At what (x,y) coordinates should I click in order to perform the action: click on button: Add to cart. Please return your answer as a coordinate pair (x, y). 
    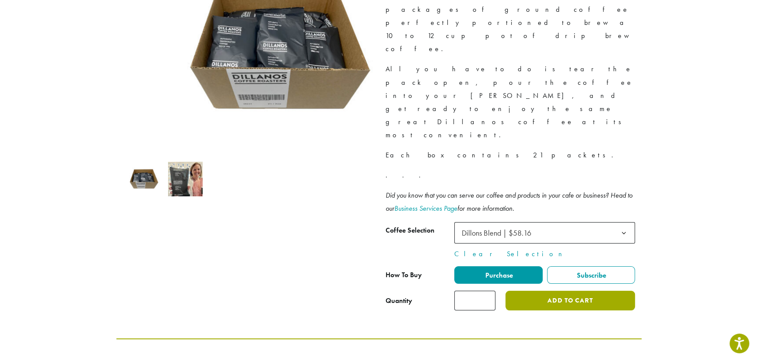
    Looking at the image, I should click on (570, 301).